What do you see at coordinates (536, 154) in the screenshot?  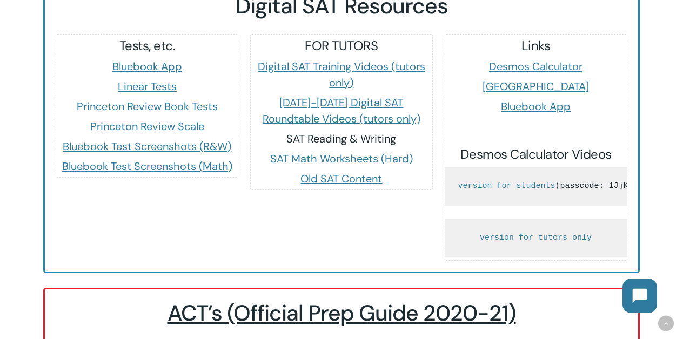 I see `h5: Desmos Calculator Videos` at bounding box center [536, 154].